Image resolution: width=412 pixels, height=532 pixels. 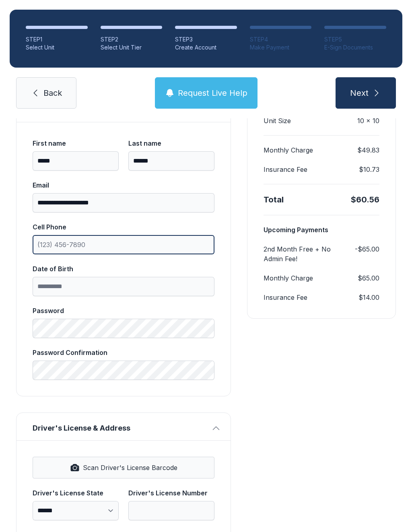 I want to click on dd: $14.00, so click(x=369, y=297).